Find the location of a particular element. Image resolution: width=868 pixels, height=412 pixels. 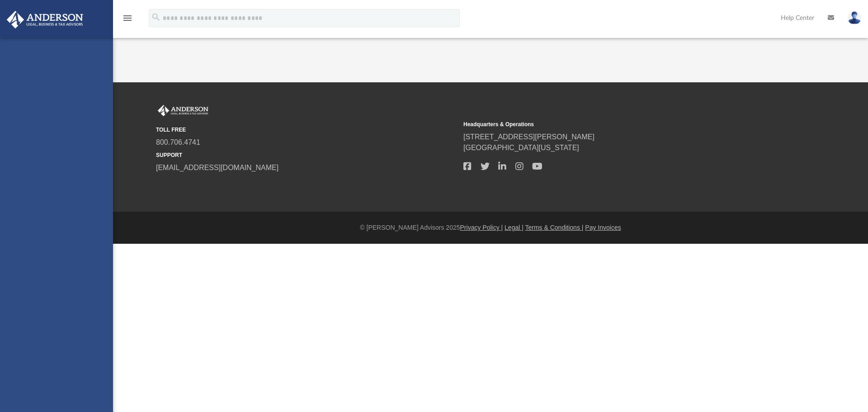

a: Terms & Conditions | is located at coordinates (554, 227).